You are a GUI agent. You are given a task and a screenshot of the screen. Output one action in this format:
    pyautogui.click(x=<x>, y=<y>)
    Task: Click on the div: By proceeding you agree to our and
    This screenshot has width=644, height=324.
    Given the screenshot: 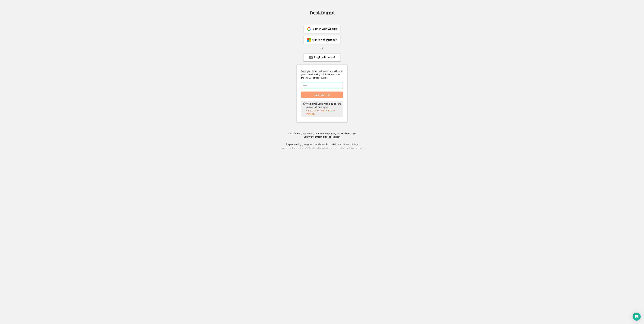 What is the action you would take?
    pyautogui.click(x=322, y=145)
    